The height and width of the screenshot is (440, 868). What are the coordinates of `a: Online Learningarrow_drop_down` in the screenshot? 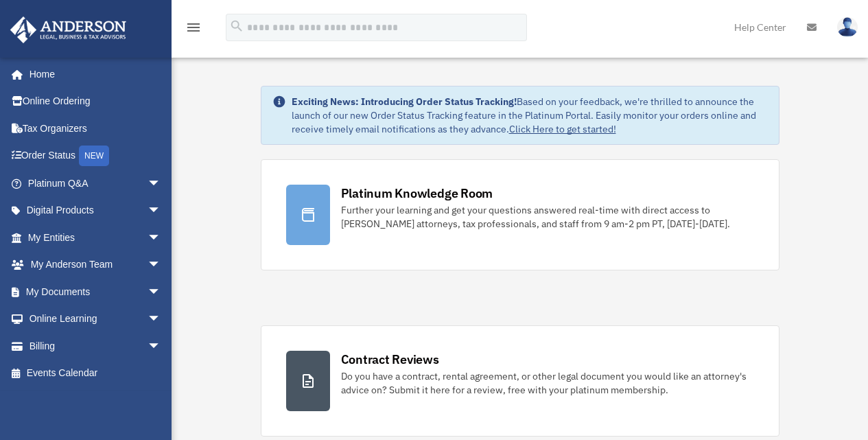 It's located at (95, 319).